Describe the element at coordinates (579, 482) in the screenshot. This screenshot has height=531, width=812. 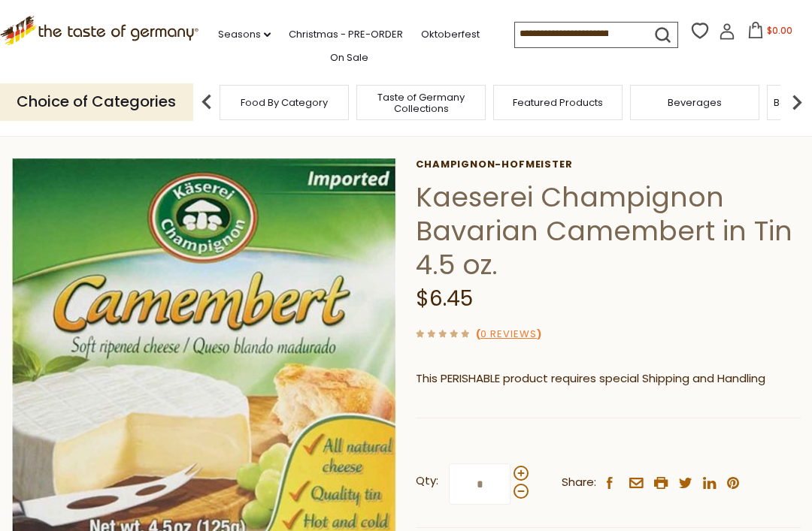
I see `span: Share:` at that location.